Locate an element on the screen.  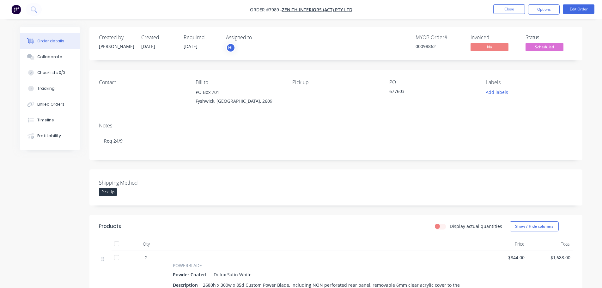
button: Timeline is located at coordinates (50, 120).